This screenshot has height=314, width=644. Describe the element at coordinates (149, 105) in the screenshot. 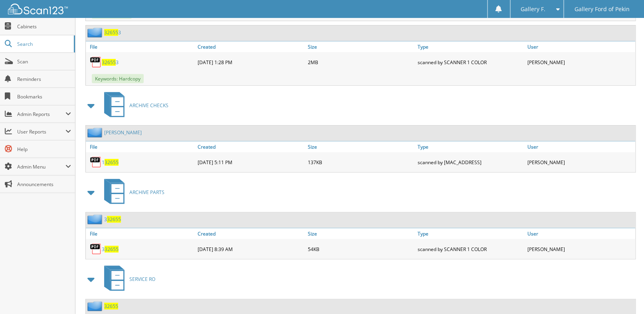

I see `span: ARCHIVE CHECKS` at that location.